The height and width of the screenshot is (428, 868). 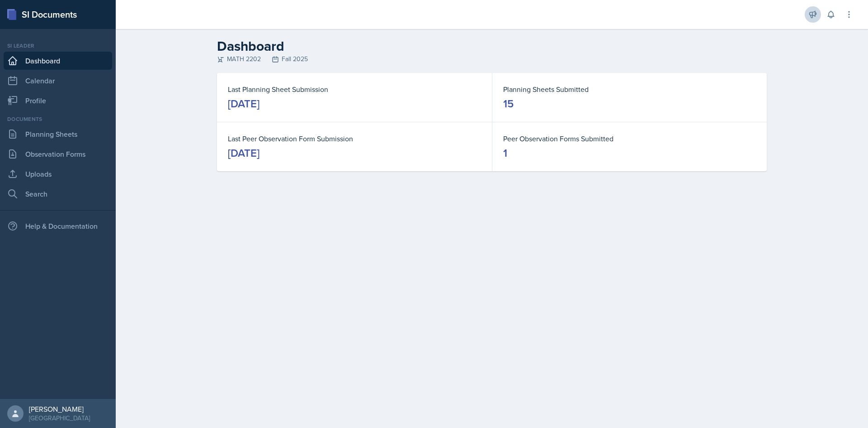 What do you see at coordinates (58, 194) in the screenshot?
I see `a: Search` at bounding box center [58, 194].